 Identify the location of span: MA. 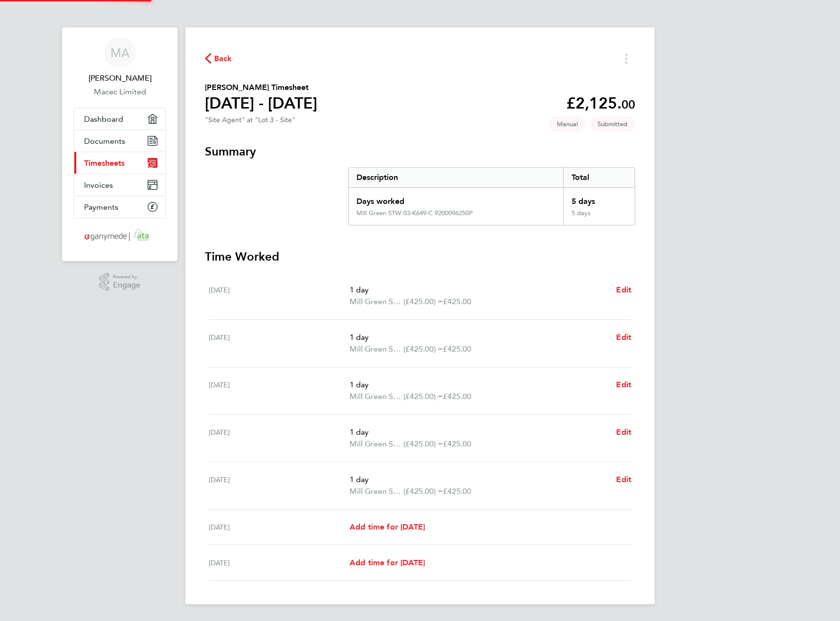
(120, 53).